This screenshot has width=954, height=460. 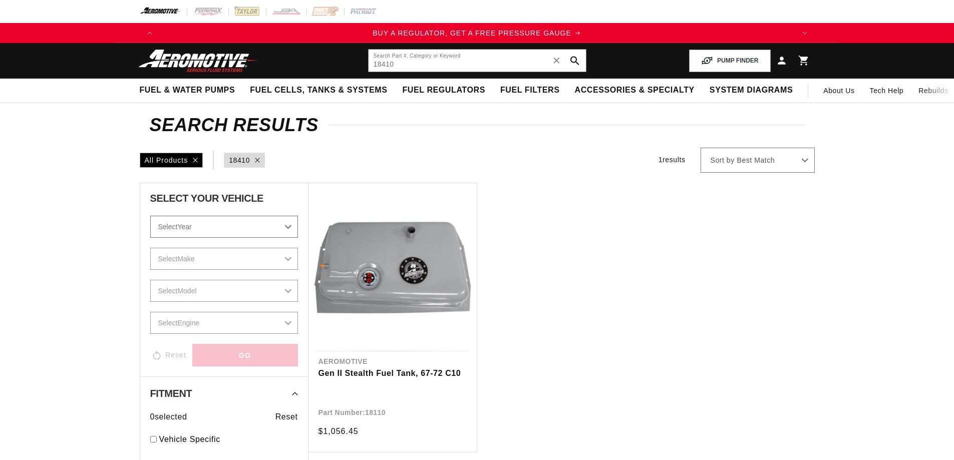 What do you see at coordinates (729, 61) in the screenshot?
I see `button: PUMP FINDER` at bounding box center [729, 61].